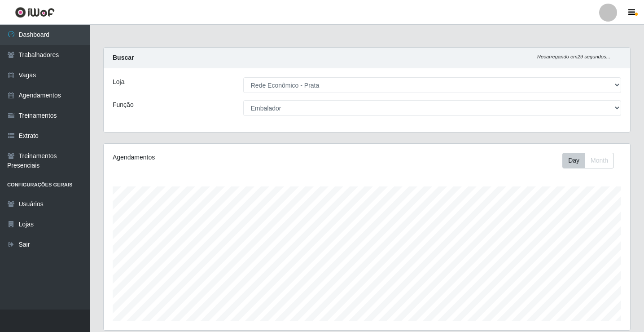 The width and height of the screenshot is (644, 332). I want to click on button: Day, so click(573, 160).